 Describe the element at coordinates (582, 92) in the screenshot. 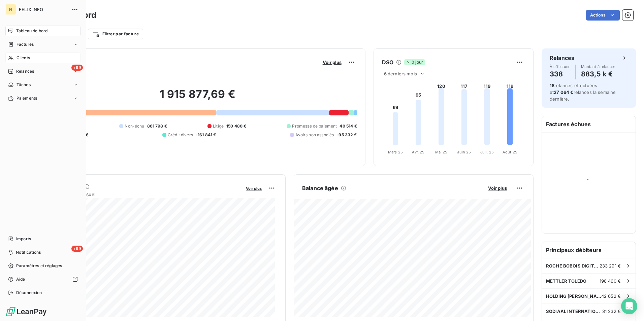

I see `span: relances effectuées et relancés la semaine dernière.` at that location.